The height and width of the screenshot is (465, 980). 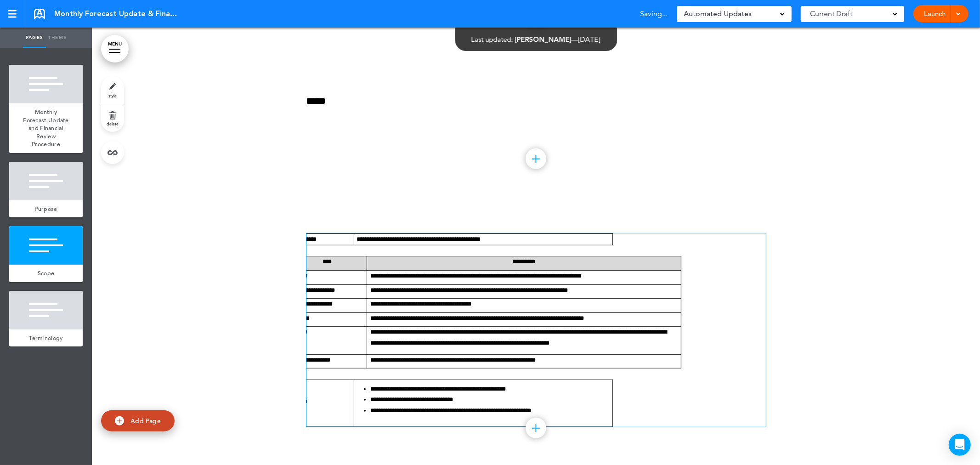 What do you see at coordinates (653, 14) in the screenshot?
I see `span: Saving...` at bounding box center [653, 14].